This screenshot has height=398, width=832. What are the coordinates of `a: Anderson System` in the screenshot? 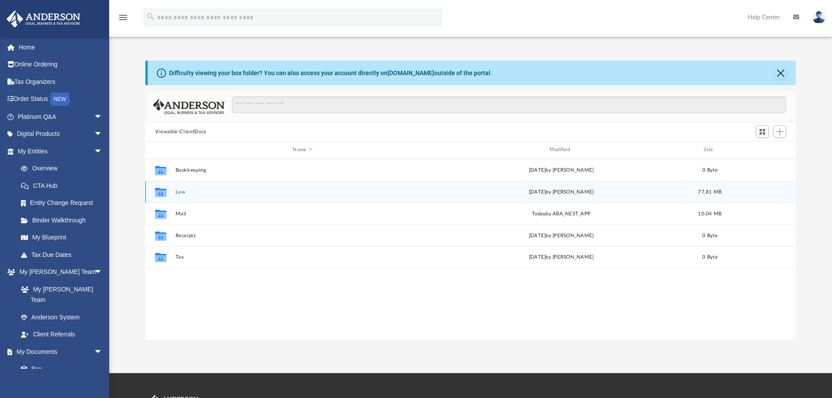 It's located at (62, 317).